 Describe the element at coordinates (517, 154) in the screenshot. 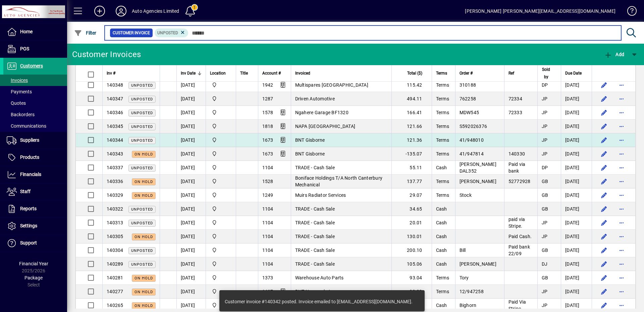

I see `span: 140330` at that location.